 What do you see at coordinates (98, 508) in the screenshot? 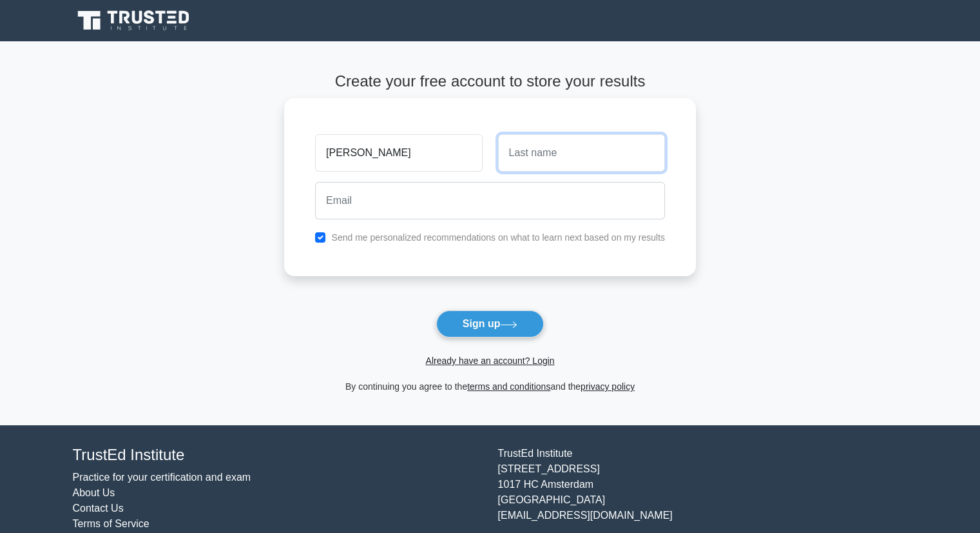
I see `a: Contact Us` at bounding box center [98, 508].